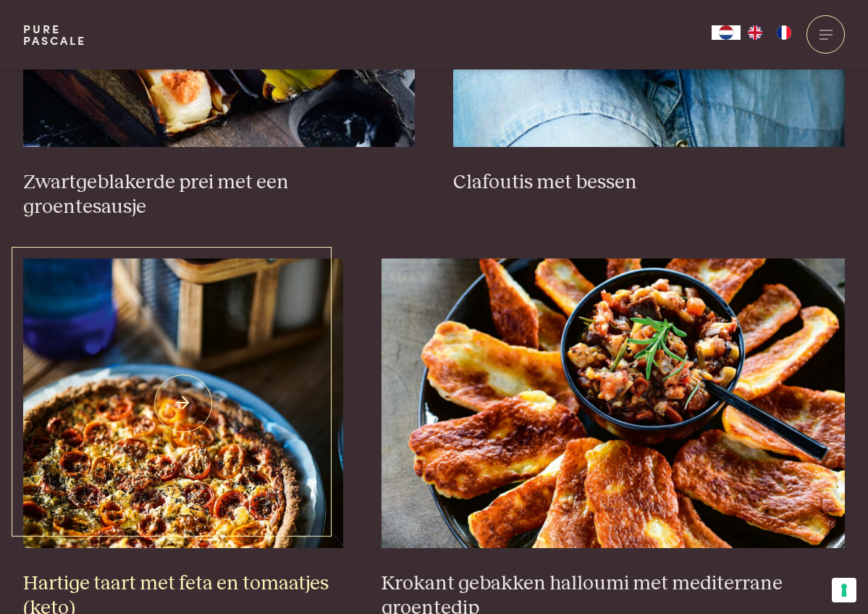 The width and height of the screenshot is (868, 614). I want to click on button: Uw voorkeuren voor toestemming voor trackingtechnologieën, so click(845, 590).